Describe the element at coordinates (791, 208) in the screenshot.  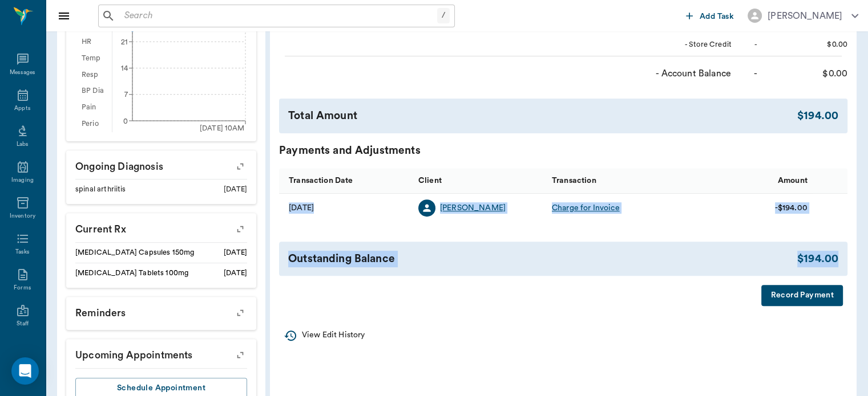
I see `div: -$194.00` at that location.